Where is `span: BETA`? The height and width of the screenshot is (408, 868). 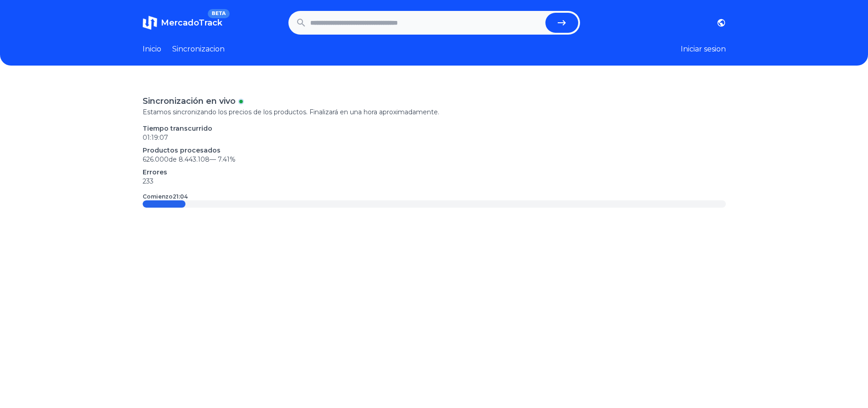 span: BETA is located at coordinates (219, 14).